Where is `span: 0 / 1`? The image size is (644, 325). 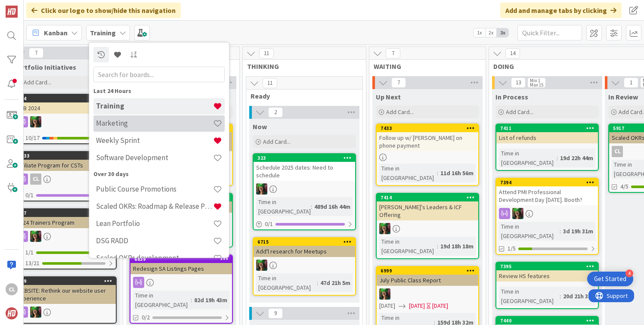
span: 0 / 1 is located at coordinates (269, 224).